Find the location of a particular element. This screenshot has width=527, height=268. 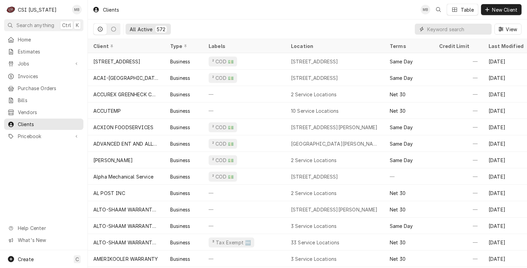

div: Labels is located at coordinates (244, 46).